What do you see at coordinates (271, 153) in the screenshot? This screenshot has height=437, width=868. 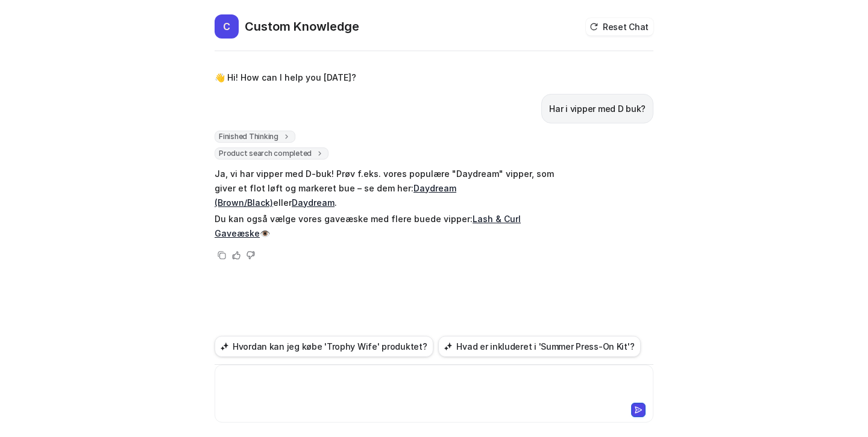 I see `span: Product search completed` at bounding box center [271, 153].